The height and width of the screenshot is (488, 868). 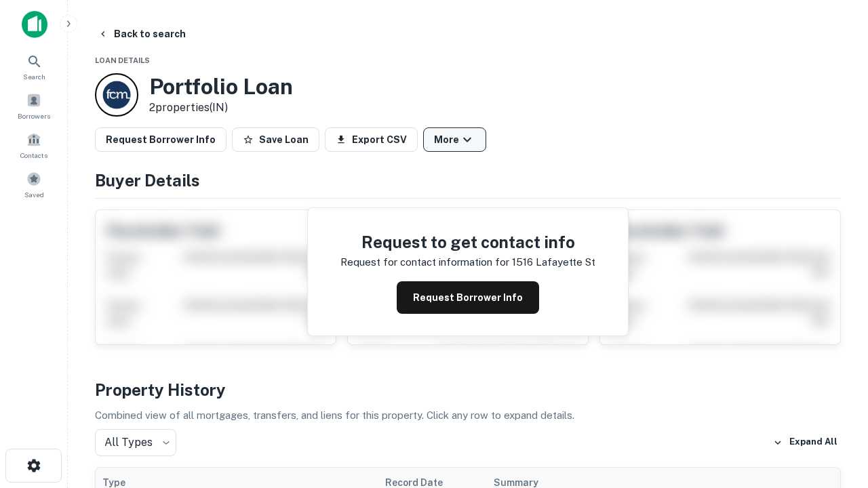 I want to click on button: More, so click(x=454, y=139).